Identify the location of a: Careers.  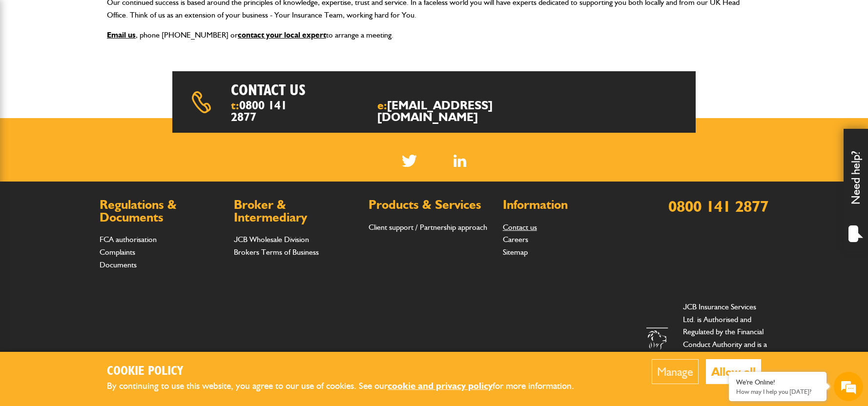
(515, 239).